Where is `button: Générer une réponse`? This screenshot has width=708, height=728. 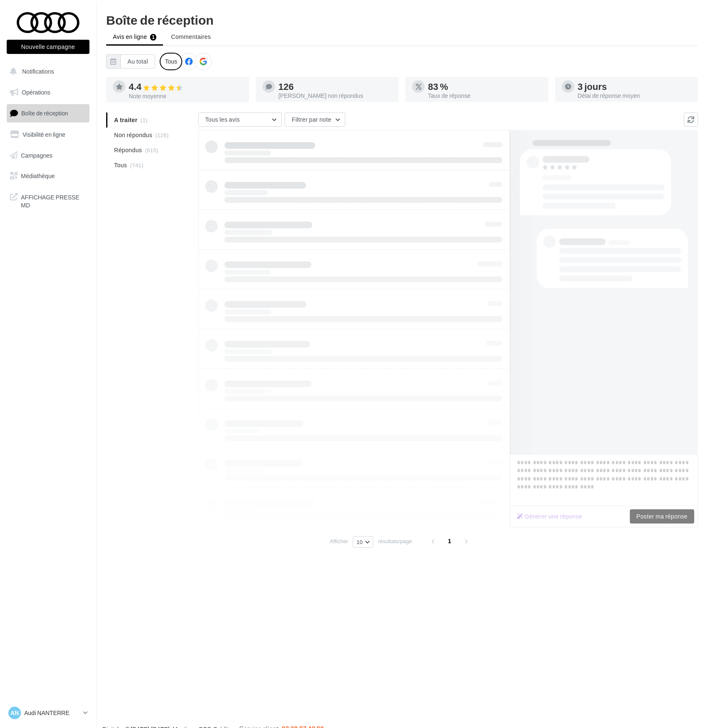
button: Générer une réponse is located at coordinates (550, 516).